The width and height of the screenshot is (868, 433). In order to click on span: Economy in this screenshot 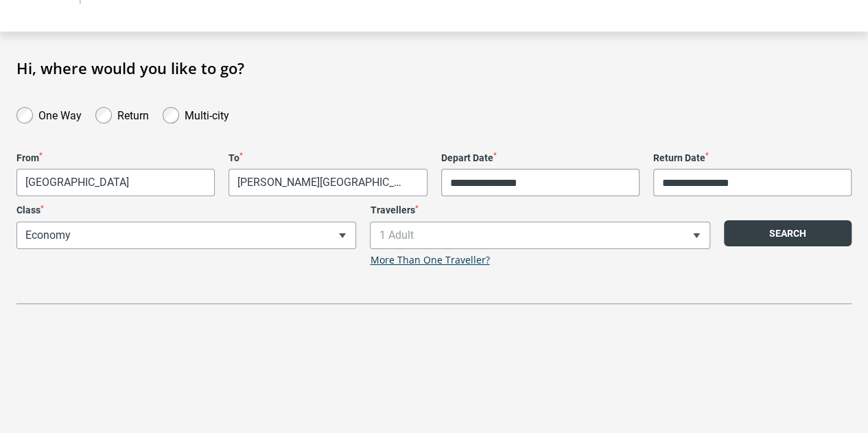, I will do `click(186, 235)`.